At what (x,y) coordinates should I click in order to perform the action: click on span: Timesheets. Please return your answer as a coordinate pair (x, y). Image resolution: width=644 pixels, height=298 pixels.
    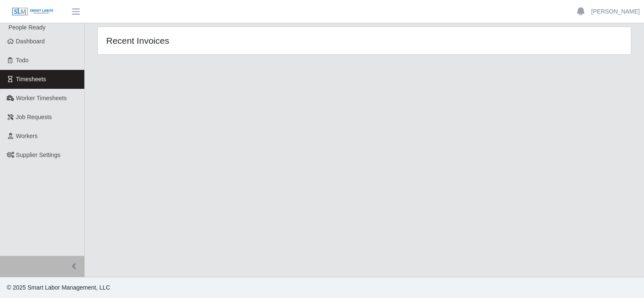
    Looking at the image, I should click on (31, 79).